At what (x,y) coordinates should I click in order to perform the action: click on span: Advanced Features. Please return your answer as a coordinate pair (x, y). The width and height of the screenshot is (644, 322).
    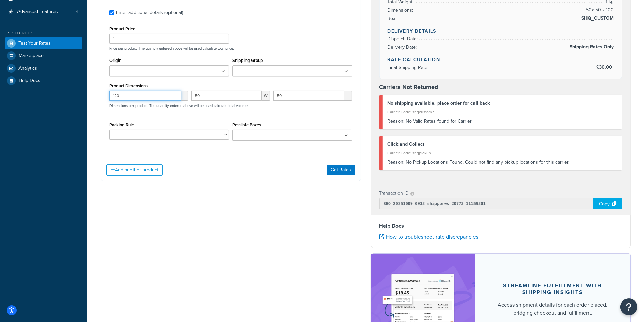
    Looking at the image, I should click on (38, 11).